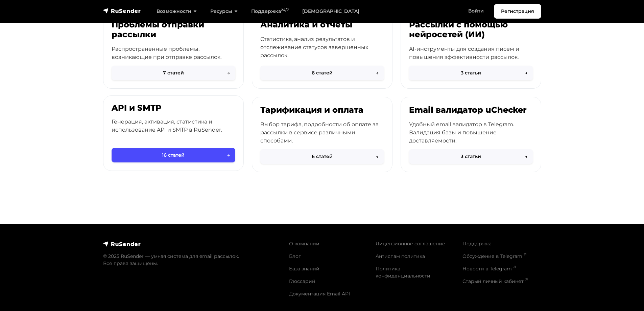 This screenshot has height=311, width=644. I want to click on a: Аналитика и отчеты Статистика, анализ результатов и отслеживание статусов завершенных рассылок. 6..., so click(322, 50).